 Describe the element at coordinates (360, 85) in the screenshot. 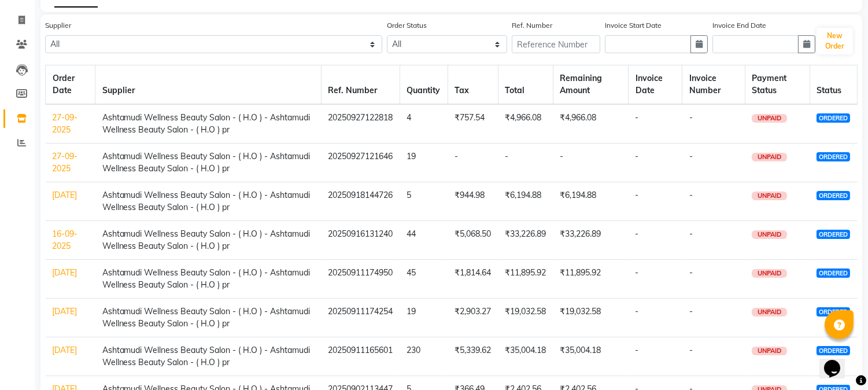

I see `th: Ref. Number` at that location.